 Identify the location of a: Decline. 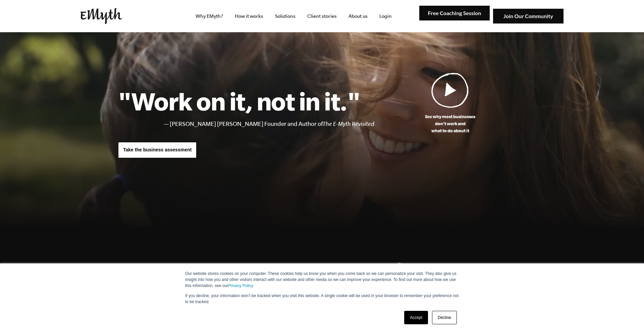
(445, 317).